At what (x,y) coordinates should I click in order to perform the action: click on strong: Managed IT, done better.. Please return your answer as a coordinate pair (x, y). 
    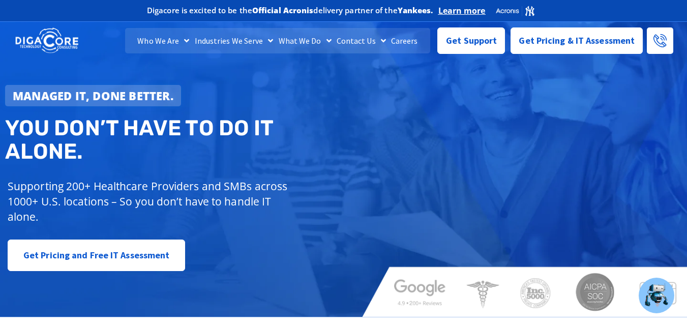
    Looking at the image, I should click on (93, 96).